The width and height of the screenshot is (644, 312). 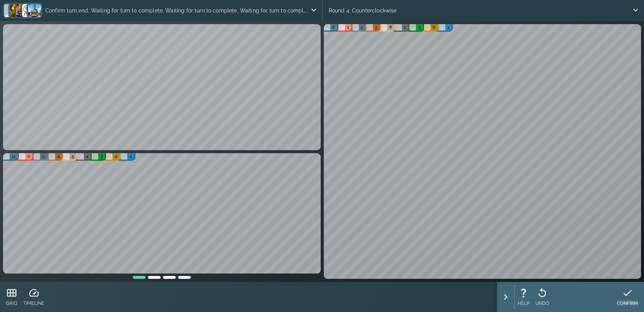 What do you see at coordinates (176, 11) in the screenshot?
I see `p: Confirm turn end, Waiting for turn to complete, Waiting for turn to complete, Waiting for turn to...` at bounding box center [176, 11].